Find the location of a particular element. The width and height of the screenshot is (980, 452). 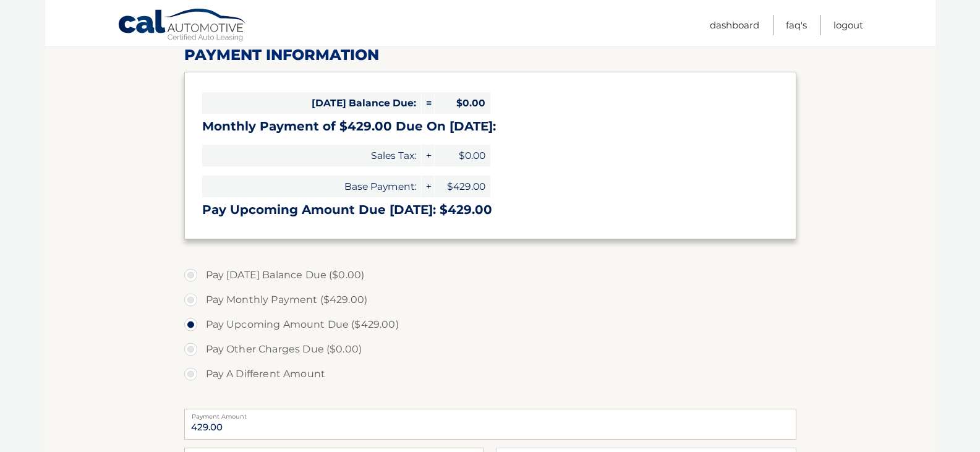

input: Payment Amount is located at coordinates (491, 424).